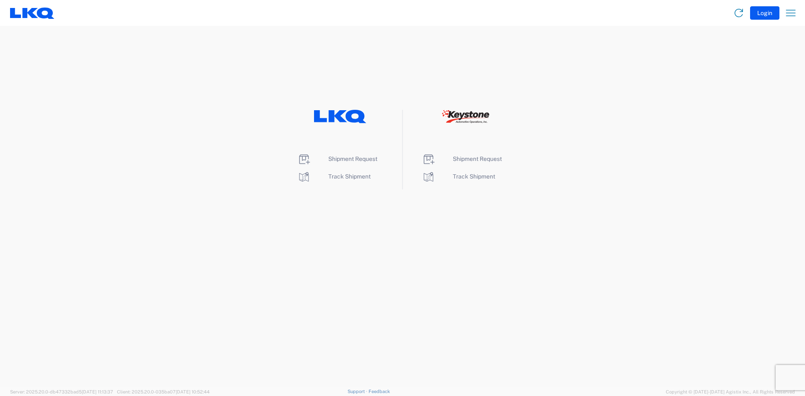  I want to click on span: Client: 2025.20.0-035ba07, so click(163, 392).